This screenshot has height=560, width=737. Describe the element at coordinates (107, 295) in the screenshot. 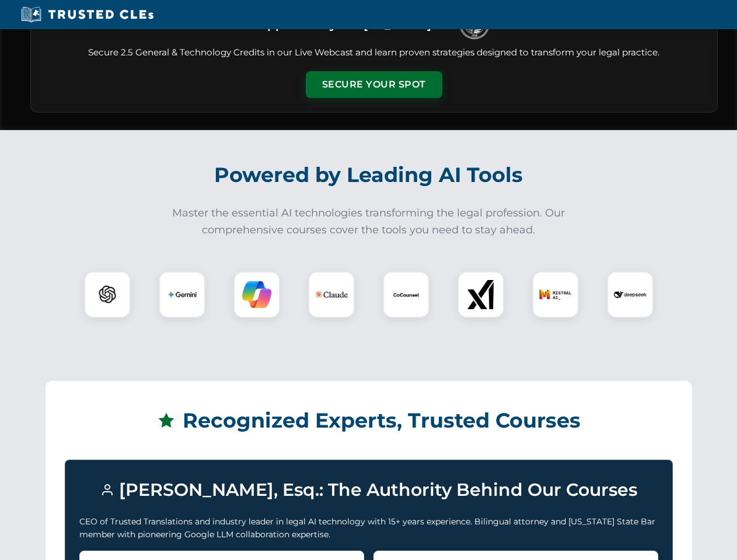

I see `div: ChatGPT` at that location.